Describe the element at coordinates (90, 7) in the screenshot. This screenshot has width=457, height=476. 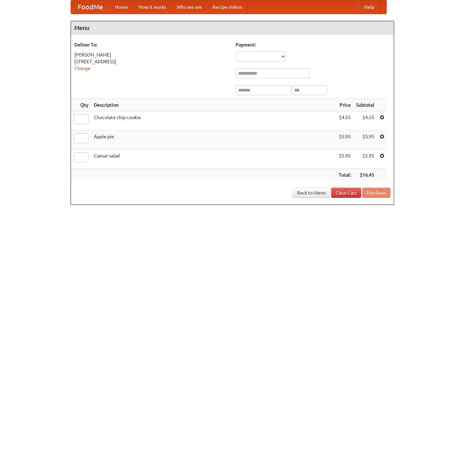
I see `a: FoodMe` at that location.